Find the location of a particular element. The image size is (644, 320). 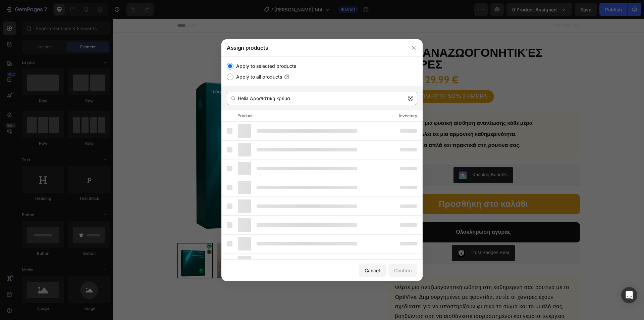

p: Ταιριάζει απλά και πρακτικά στη ρουτίνα σας. is located at coordinates (350, 127).